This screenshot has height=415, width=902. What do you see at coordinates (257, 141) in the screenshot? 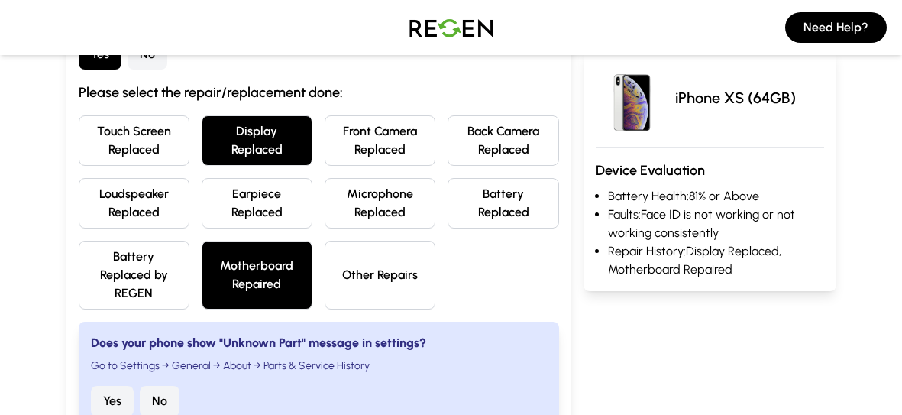
I see `button: Display Replaced` at bounding box center [257, 141].